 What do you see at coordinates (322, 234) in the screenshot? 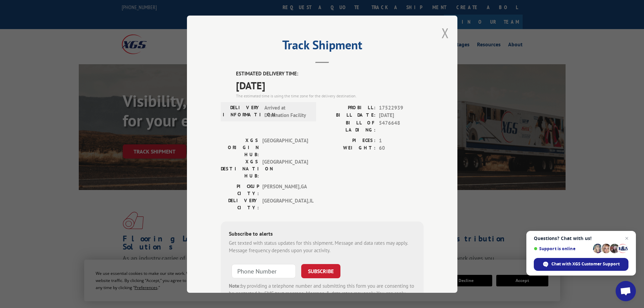
I see `div: Subscribe to alerts` at bounding box center [322, 234].